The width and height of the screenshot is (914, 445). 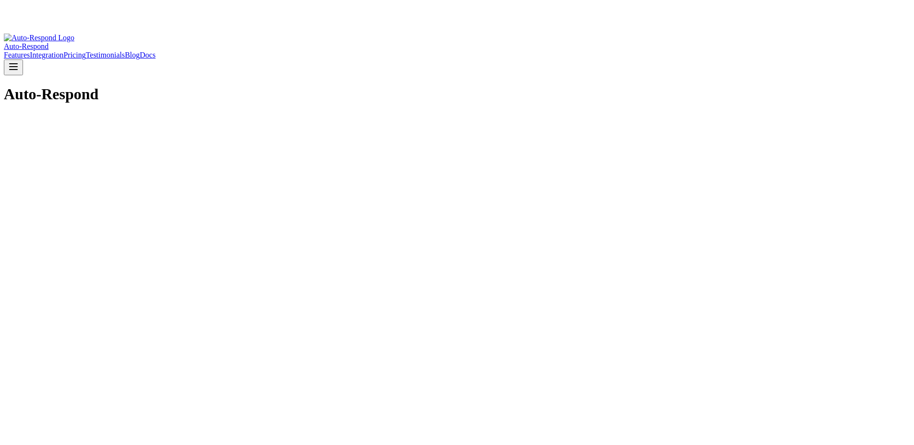 I want to click on a: Docs, so click(x=147, y=55).